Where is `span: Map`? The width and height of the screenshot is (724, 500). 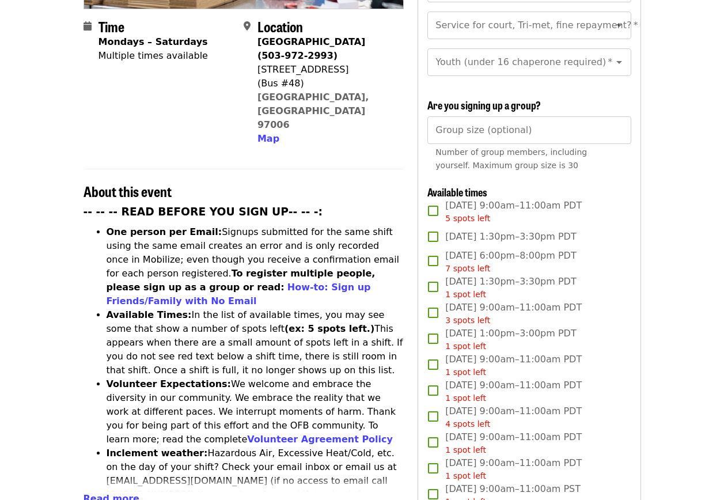
span: Map is located at coordinates (268, 138).